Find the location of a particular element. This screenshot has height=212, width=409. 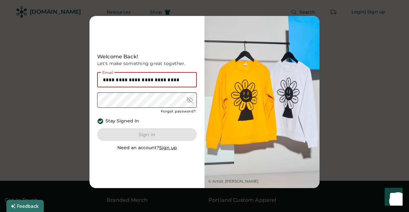

img: Web-Rendered_Studio-51sRGB.jpg is located at coordinates (262, 102).